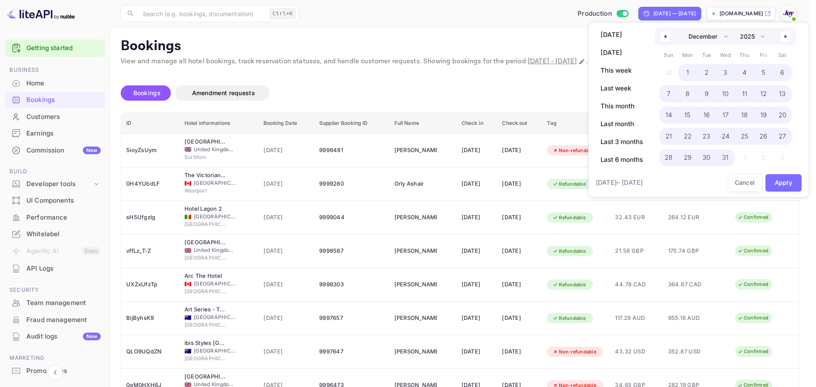  I want to click on span: 18, so click(744, 115).